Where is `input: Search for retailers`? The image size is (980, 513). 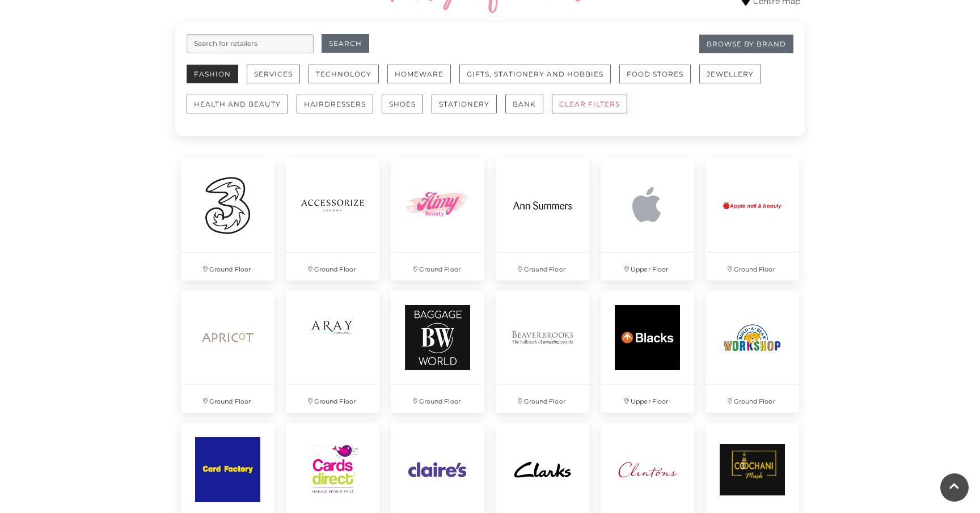 input: Search for retailers is located at coordinates (250, 44).